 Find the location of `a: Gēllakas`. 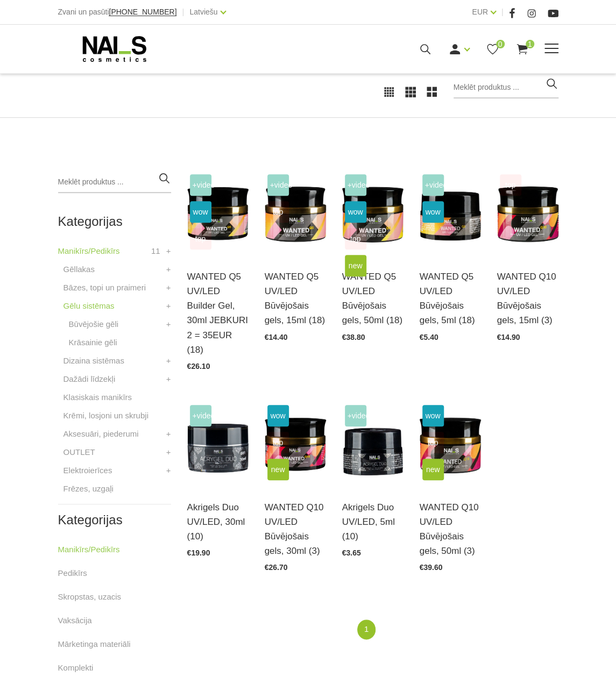

a: Gēllakas is located at coordinates (79, 270).